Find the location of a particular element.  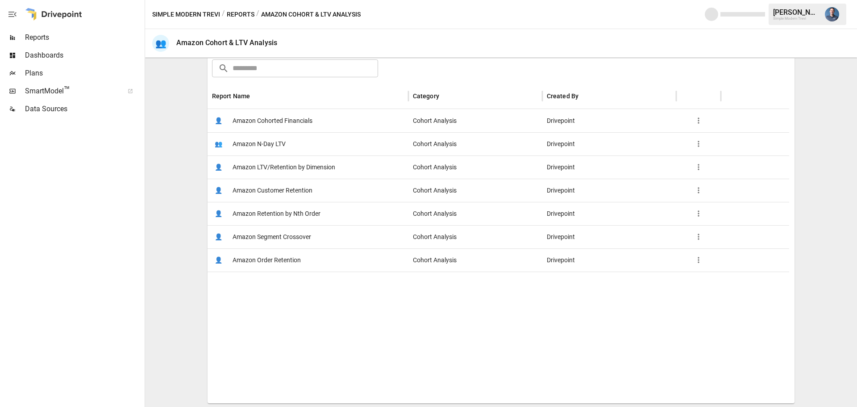

span: Amazon Order Retention is located at coordinates (267, 260).